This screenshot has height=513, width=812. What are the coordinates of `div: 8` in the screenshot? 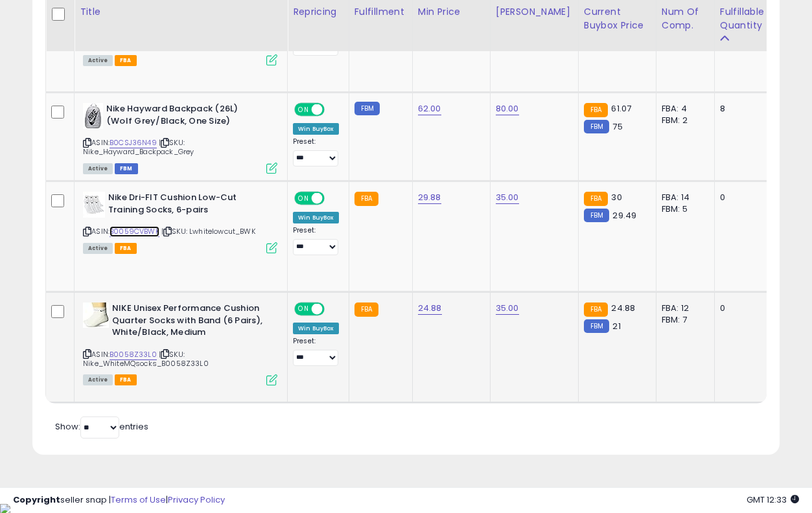 It's located at (740, 109).